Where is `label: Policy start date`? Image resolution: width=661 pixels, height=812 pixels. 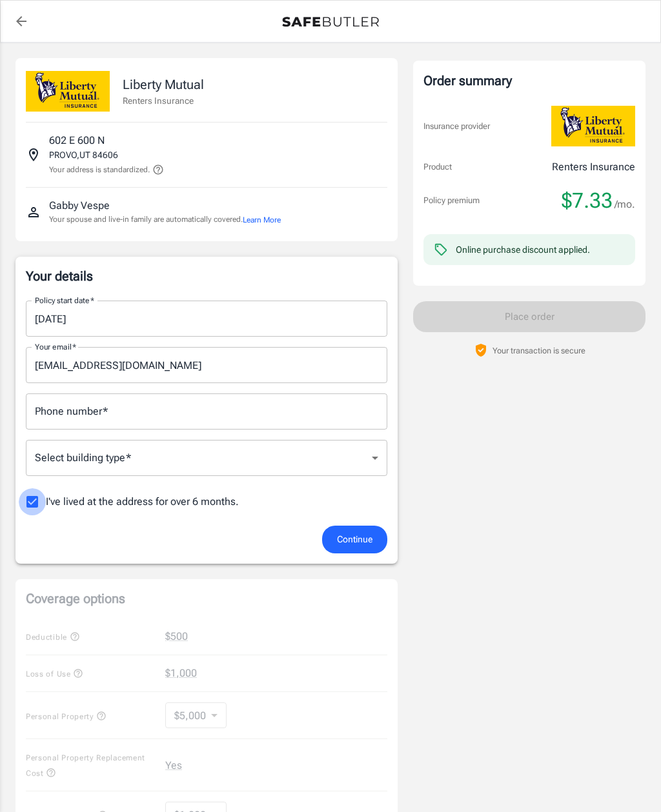
label: Policy start date is located at coordinates (65, 300).